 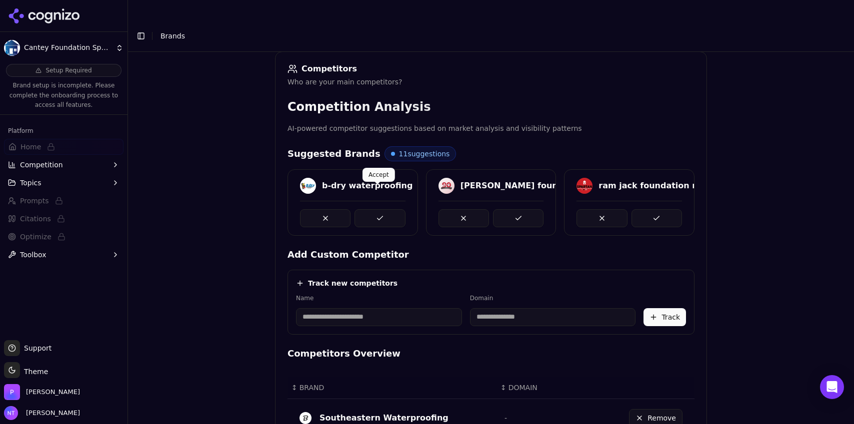 What do you see at coordinates (334, 154) in the screenshot?
I see `h4: Suggested Brands` at bounding box center [334, 154].